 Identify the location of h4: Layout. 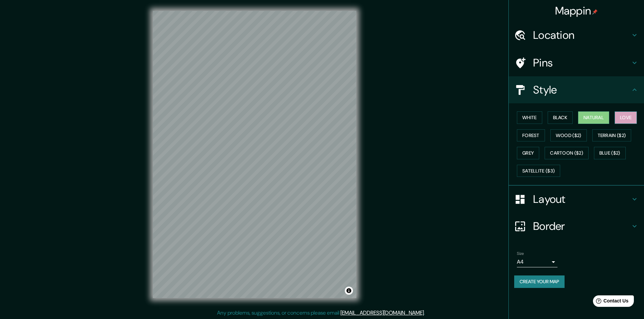
(582, 199).